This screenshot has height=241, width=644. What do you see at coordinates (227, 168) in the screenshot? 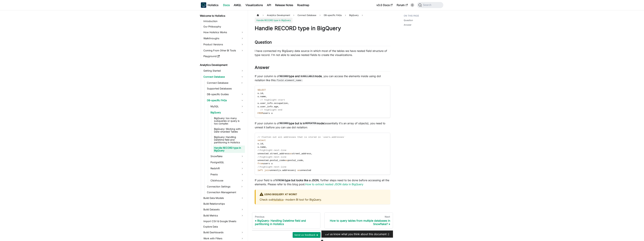
I see `a: Redshift` at bounding box center [227, 168].